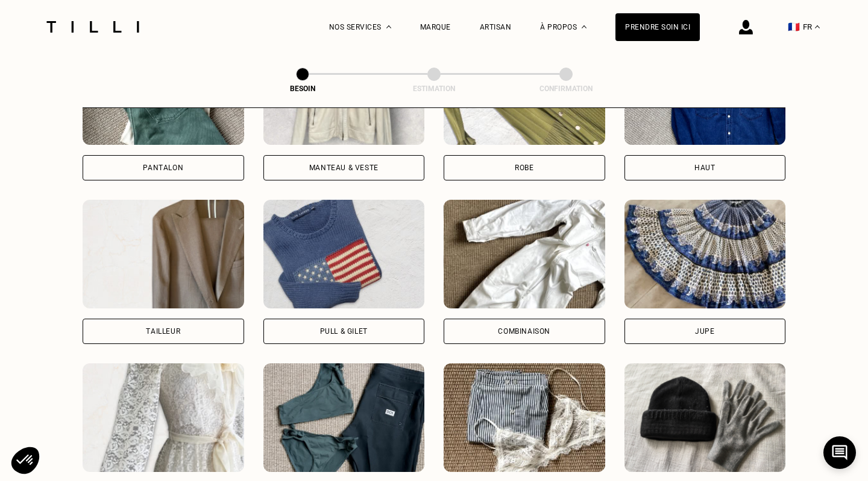 The width and height of the screenshot is (868, 481). I want to click on div: Robe, so click(524, 168).